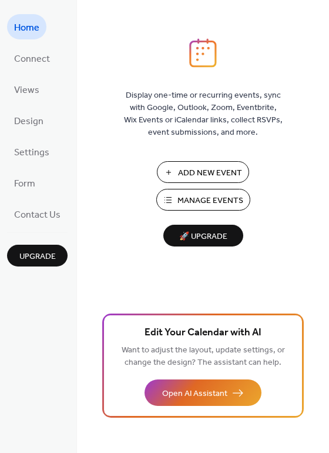  Describe the element at coordinates (203, 236) in the screenshot. I see `span: 🚀 Upgrade` at that location.